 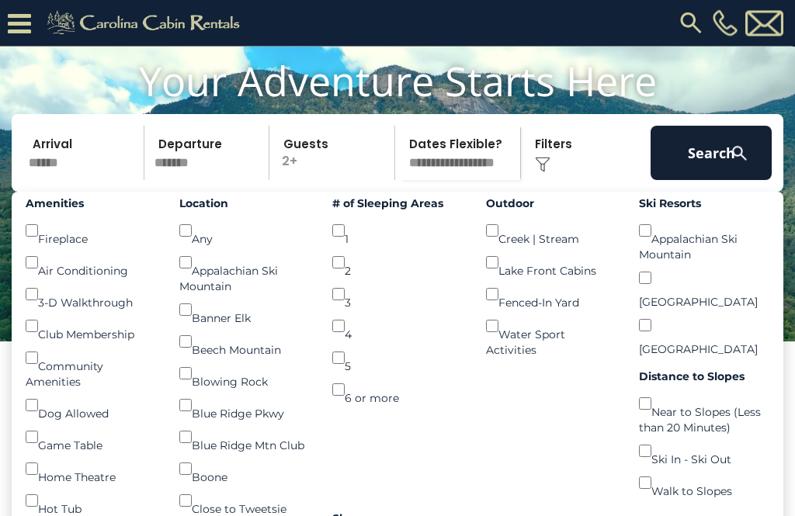 What do you see at coordinates (704, 377) in the screenshot?
I see `label: Distance to Slopes` at bounding box center [704, 377].